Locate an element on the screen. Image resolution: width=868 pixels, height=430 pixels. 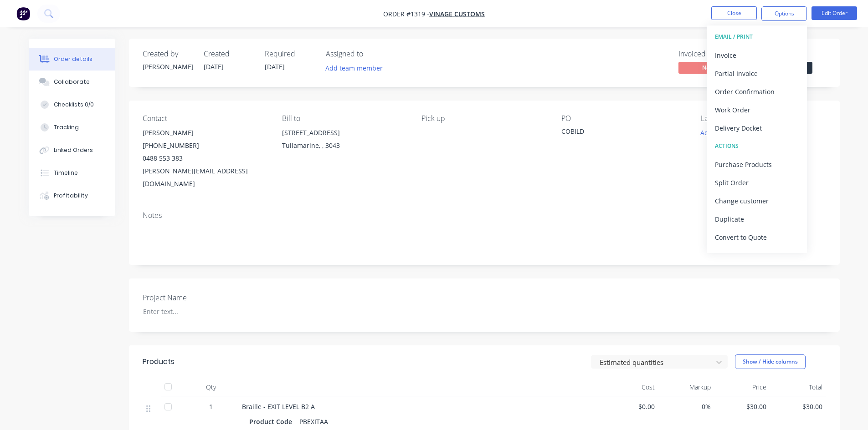
div: Qty is located at coordinates (211, 387).